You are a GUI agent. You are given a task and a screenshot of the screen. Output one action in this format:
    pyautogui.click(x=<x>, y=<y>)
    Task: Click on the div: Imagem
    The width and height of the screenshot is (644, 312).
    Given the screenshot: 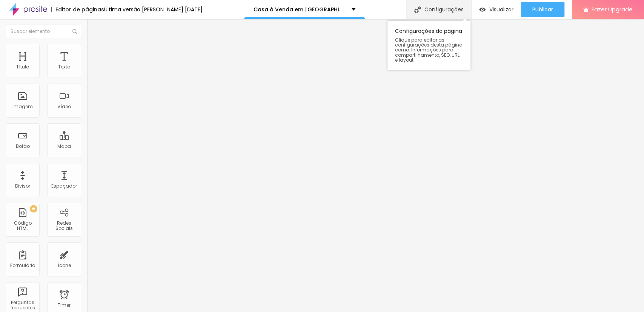 What is the action you would take?
    pyautogui.click(x=23, y=107)
    